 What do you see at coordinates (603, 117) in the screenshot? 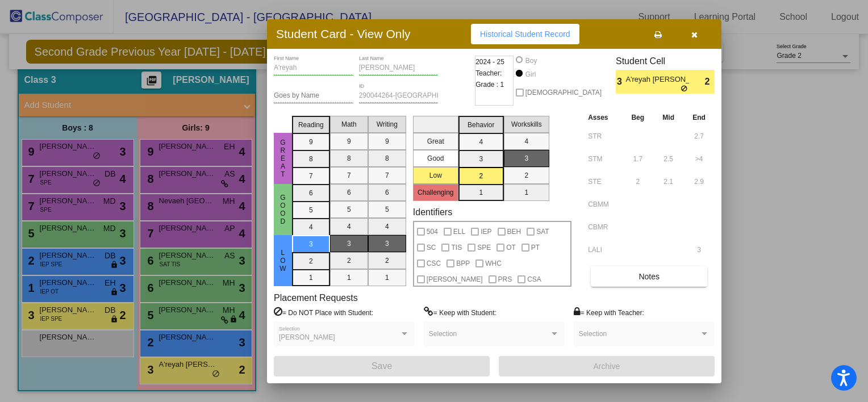
I see `th: Asses` at bounding box center [603, 117].